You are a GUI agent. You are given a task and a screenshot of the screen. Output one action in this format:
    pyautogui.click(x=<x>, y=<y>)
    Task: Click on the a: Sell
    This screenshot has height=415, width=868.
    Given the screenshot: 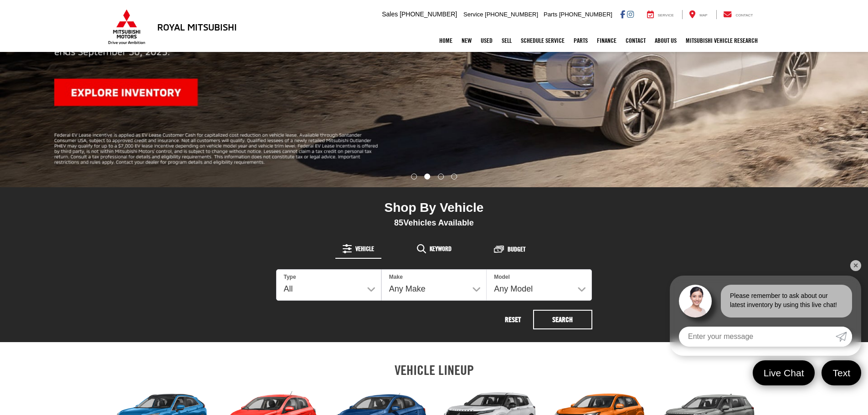 What is the action you would take?
    pyautogui.click(x=506, y=41)
    